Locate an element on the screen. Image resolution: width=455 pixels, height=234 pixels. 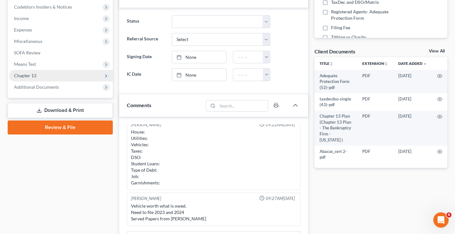
span: Comments is located at coordinates (139, 105).